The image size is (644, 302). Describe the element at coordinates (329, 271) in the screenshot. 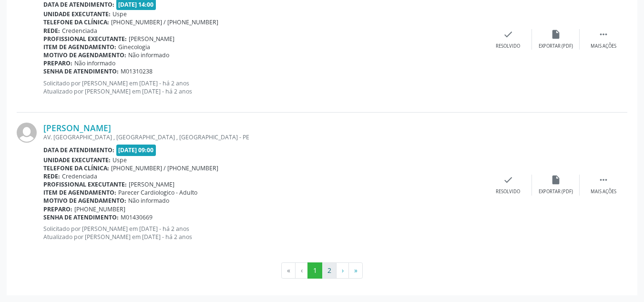

I see `button: Go to page 2` at that location.